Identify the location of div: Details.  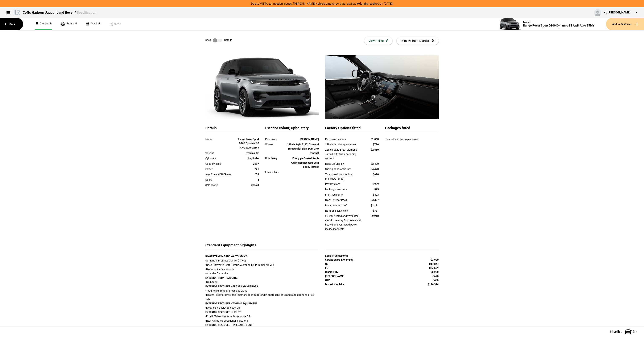
(232, 129).